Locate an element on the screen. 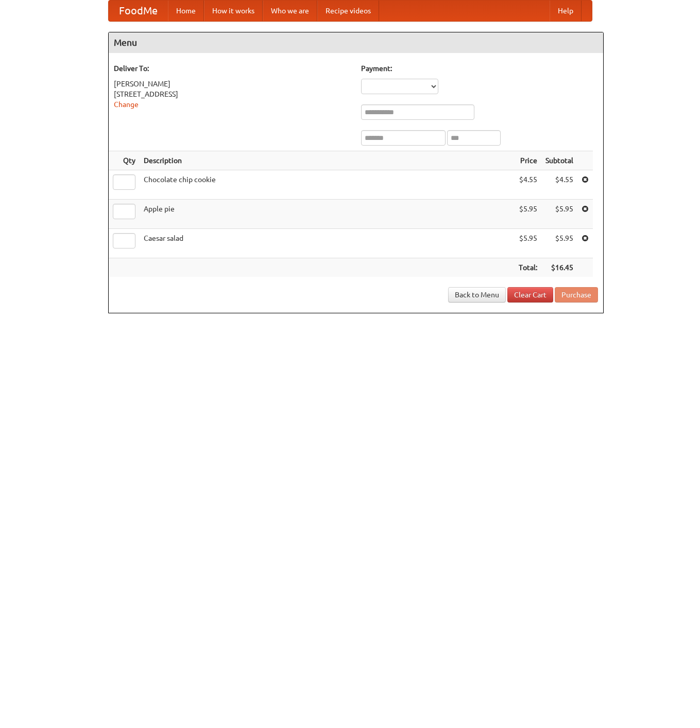 This screenshot has height=728, width=700. td: Caesar salad is located at coordinates (327, 244).